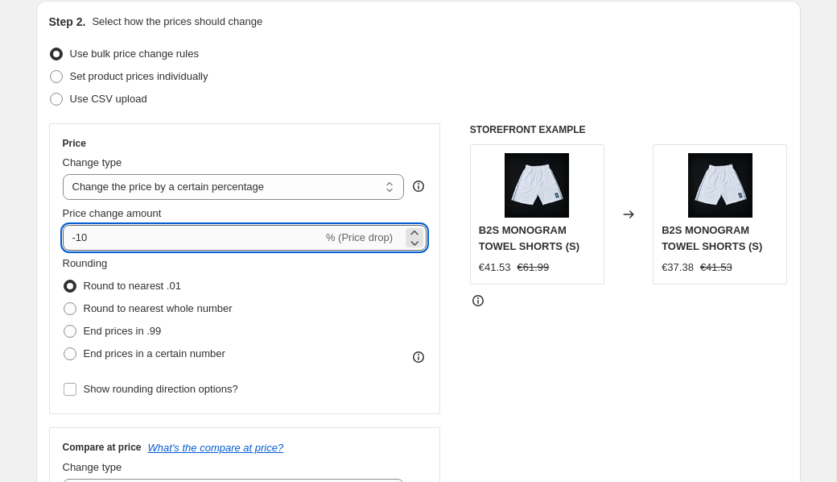 The width and height of the screenshot is (837, 482). Describe the element at coordinates (192, 238) in the screenshot. I see `input: -15` at that location.